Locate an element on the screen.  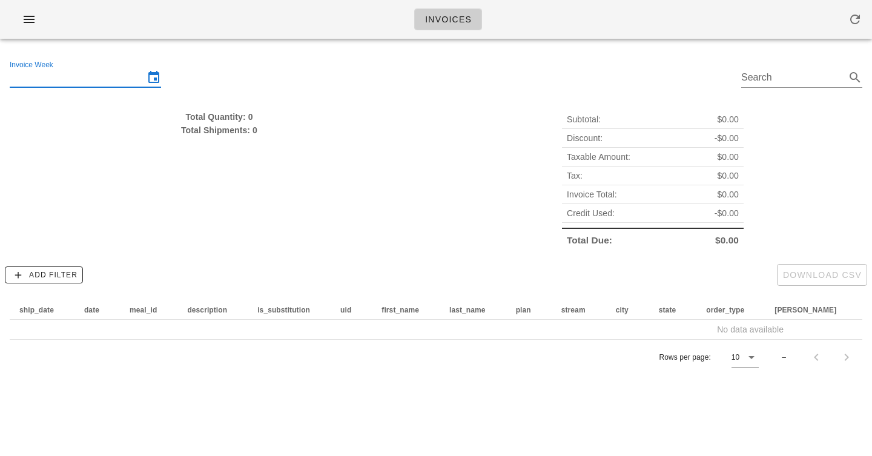
span: Add Filter is located at coordinates (44, 275).